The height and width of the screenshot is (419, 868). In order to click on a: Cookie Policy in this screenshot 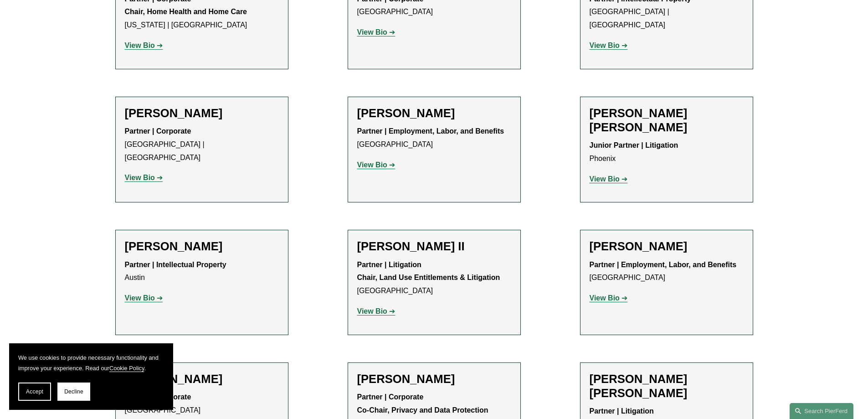, I will do `click(127, 368)`.